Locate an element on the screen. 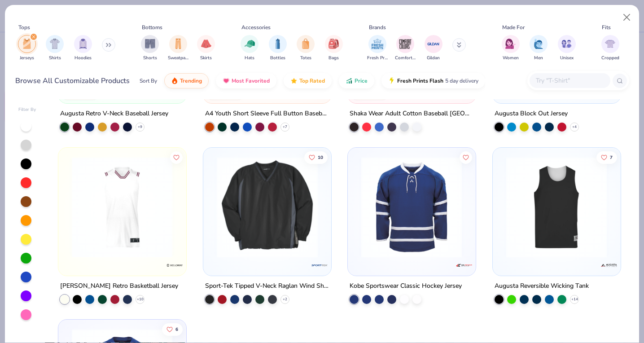 This screenshot has width=644, height=343. div: filter for Cropped is located at coordinates (610, 48).